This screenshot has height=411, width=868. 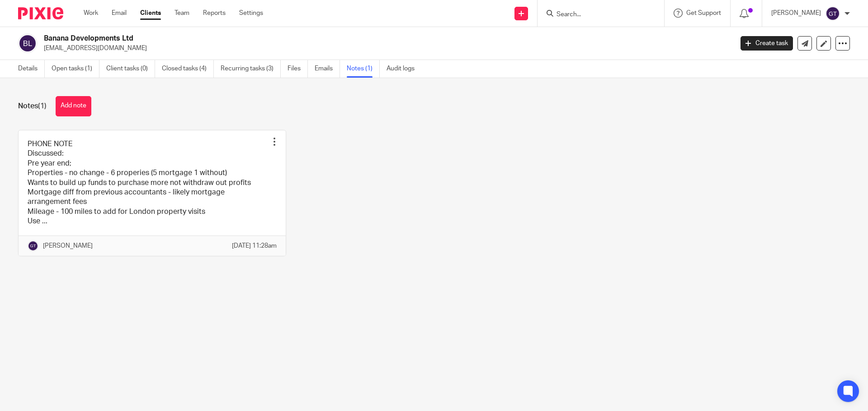 What do you see at coordinates (251, 13) in the screenshot?
I see `a: Settings` at bounding box center [251, 13].